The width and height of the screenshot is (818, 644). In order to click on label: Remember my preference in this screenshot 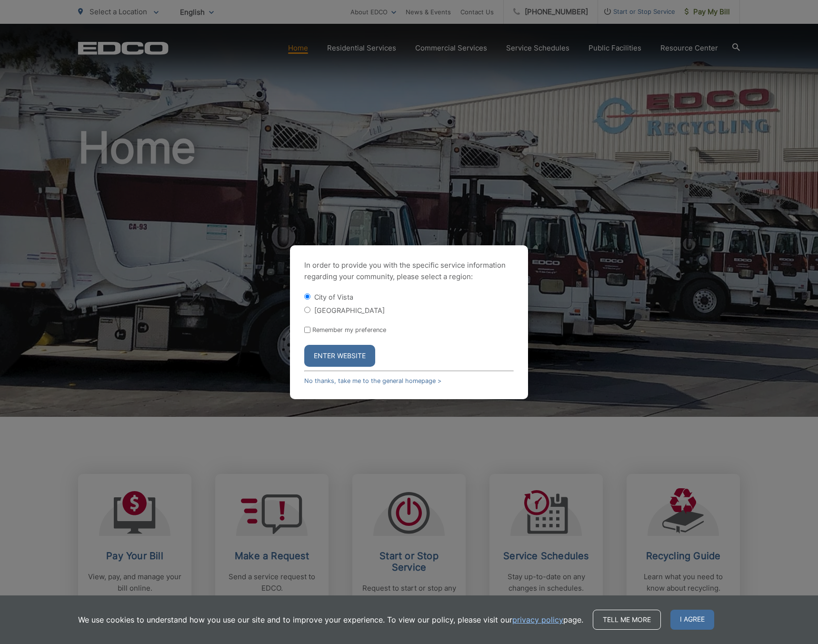, I will do `click(349, 330)`.